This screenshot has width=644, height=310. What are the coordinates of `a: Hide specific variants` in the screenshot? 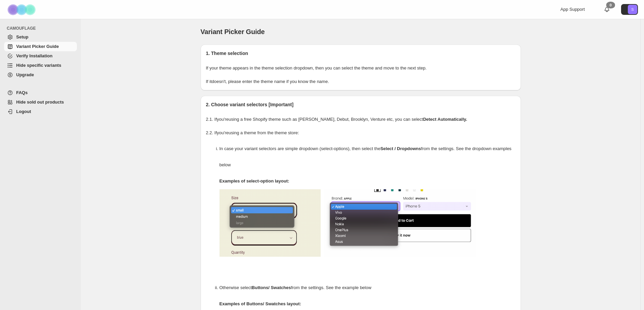 It's located at (40, 66).